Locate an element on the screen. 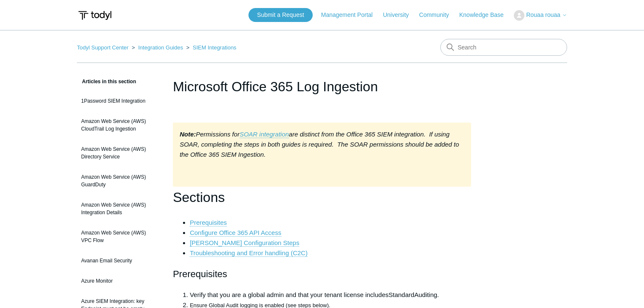  a: SIEM Integrations is located at coordinates (214, 47).